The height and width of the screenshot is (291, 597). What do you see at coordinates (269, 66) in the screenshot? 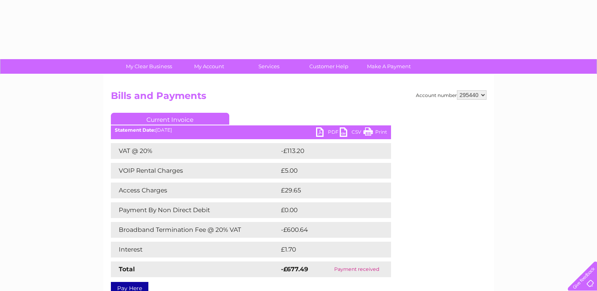
I see `a: Services` at bounding box center [269, 66].